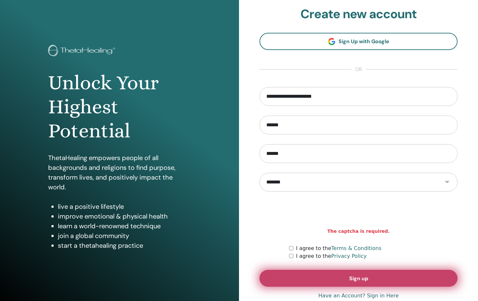 Image resolution: width=478 pixels, height=301 pixels. I want to click on strong: The captcha is required., so click(358, 231).